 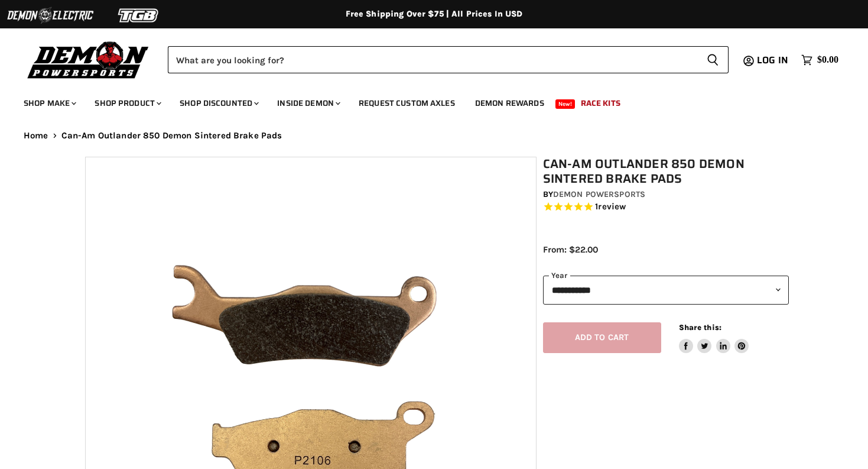 What do you see at coordinates (612, 207) in the screenshot?
I see `span: review` at bounding box center [612, 207].